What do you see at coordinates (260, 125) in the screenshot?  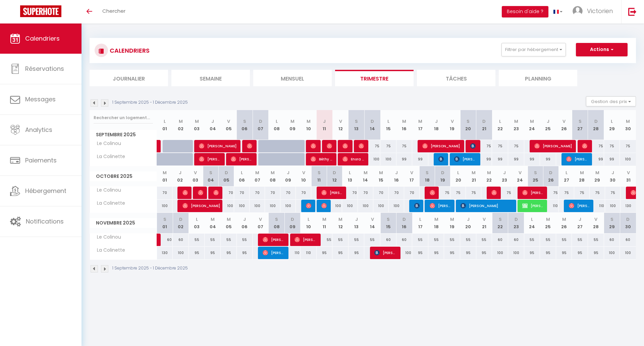 I see `th: 07` at bounding box center [260, 125].